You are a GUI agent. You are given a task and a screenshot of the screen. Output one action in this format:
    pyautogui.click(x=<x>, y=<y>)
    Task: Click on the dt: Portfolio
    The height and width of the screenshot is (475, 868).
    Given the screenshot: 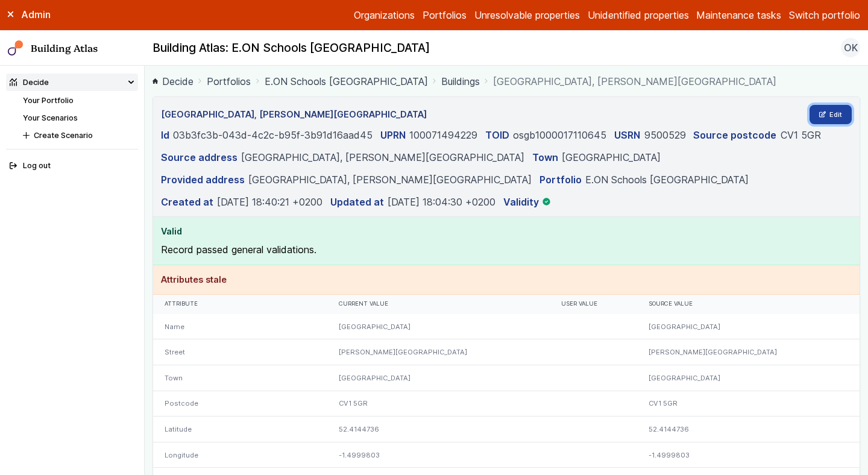 What is the action you would take?
    pyautogui.click(x=561, y=180)
    